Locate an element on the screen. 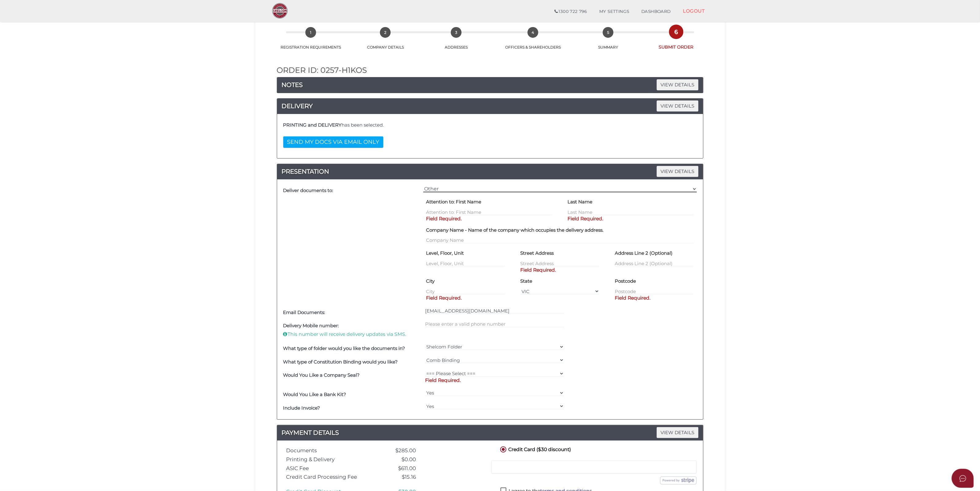  b: What type of Constitution Binding would you like? is located at coordinates (341, 362).